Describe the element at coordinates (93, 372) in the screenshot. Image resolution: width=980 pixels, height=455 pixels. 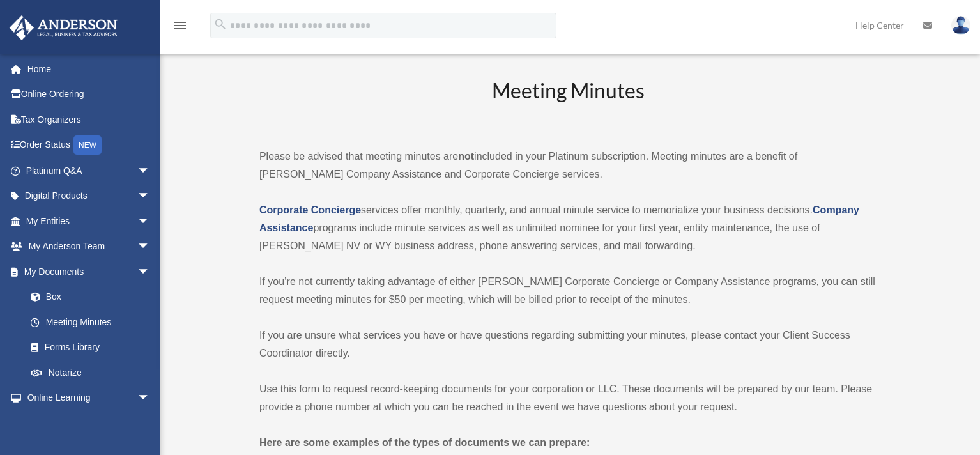
I see `a: Notarize` at that location.